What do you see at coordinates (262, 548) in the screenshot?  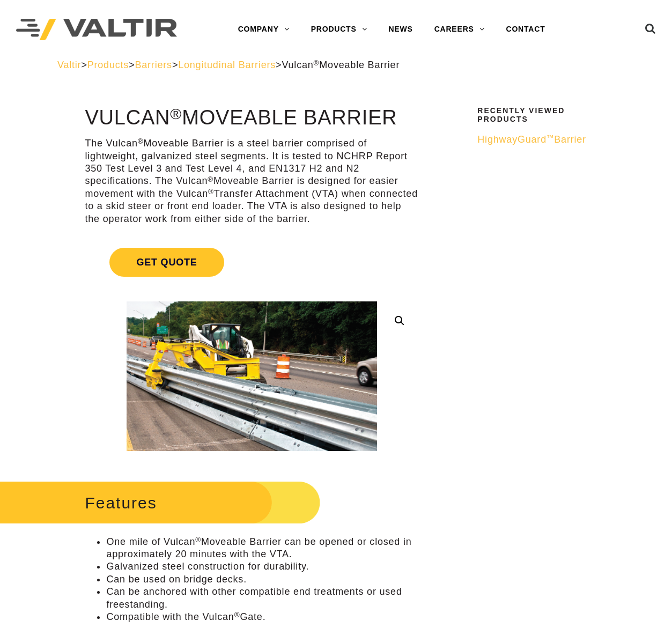 I see `li: One mile of Vulcan Moveable Barrier can be opened or closed in approximately 20 minutes with the ...` at bounding box center [262, 548].